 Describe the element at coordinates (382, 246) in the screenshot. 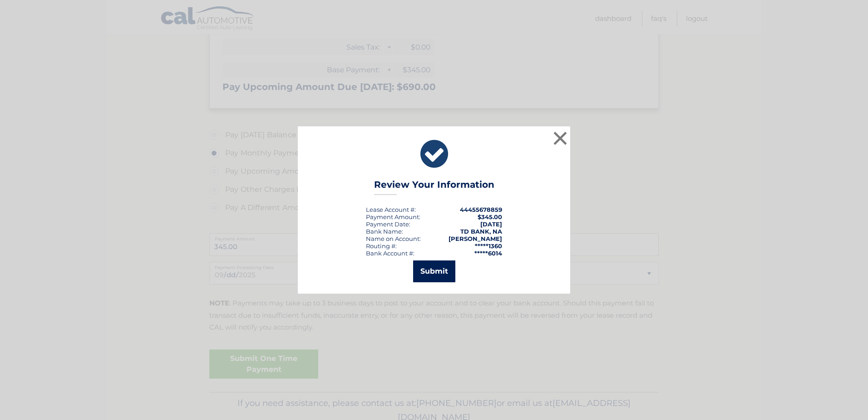

I see `div: Routing #:` at that location.